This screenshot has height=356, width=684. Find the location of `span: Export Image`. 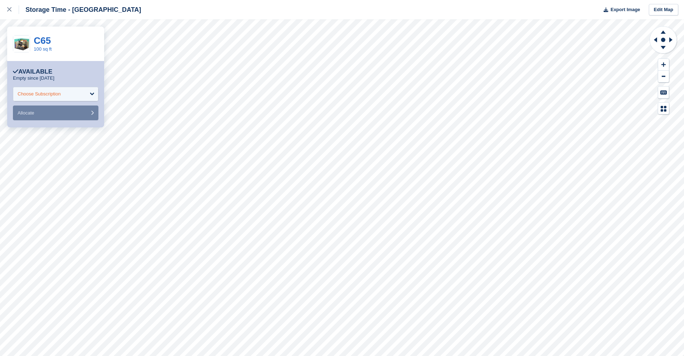

span: Export Image is located at coordinates (625, 10).